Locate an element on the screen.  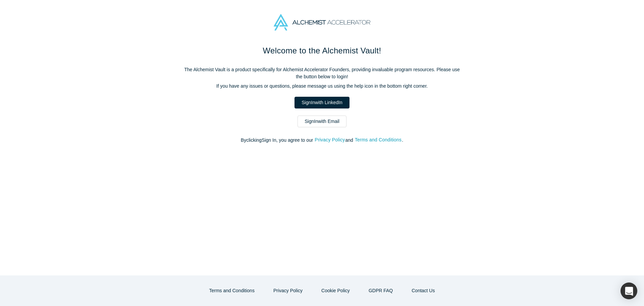
a: SignInwith LinkedIn is located at coordinates (322, 102).